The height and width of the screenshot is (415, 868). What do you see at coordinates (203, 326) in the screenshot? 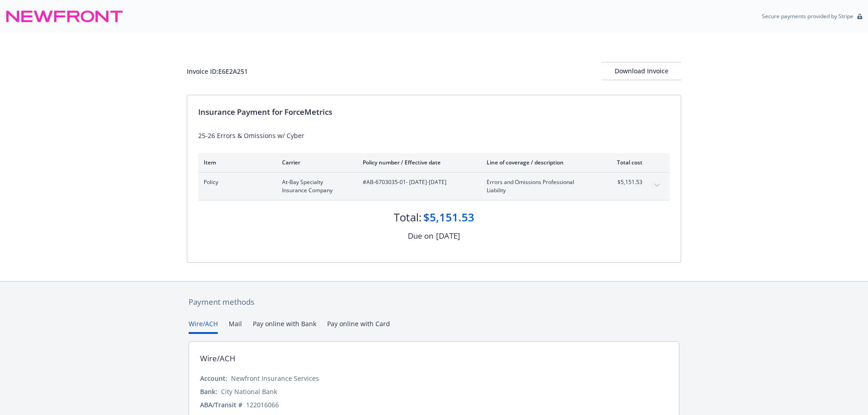
I see `button: Wire/ACH` at bounding box center [203, 326].